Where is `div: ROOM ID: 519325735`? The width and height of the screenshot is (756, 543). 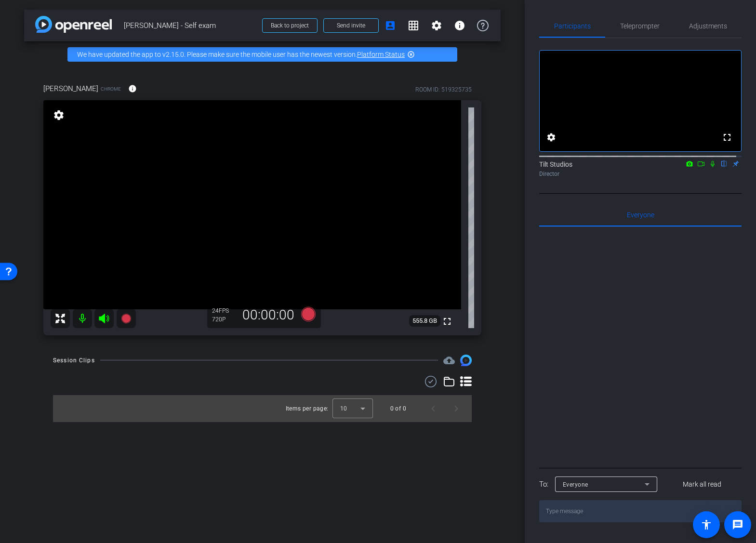 div: ROOM ID: 519325735 is located at coordinates (443, 89).